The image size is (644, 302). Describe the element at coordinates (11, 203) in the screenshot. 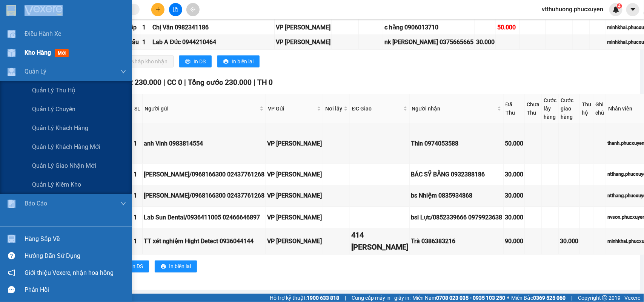

I see `img: solution-icon` at that location.